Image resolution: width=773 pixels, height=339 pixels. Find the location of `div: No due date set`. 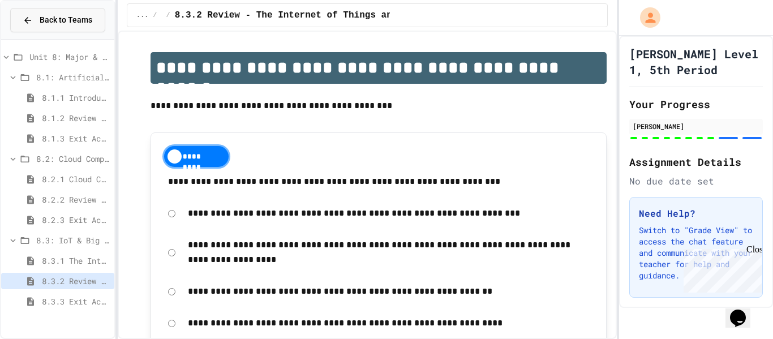

div: No due date set is located at coordinates (696, 181).